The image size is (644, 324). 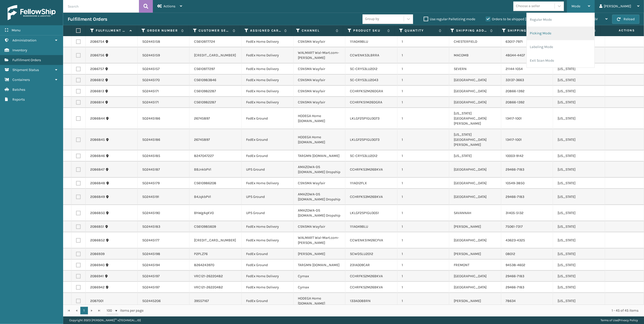 I want to click on a: 2086757, so click(x=97, y=69).